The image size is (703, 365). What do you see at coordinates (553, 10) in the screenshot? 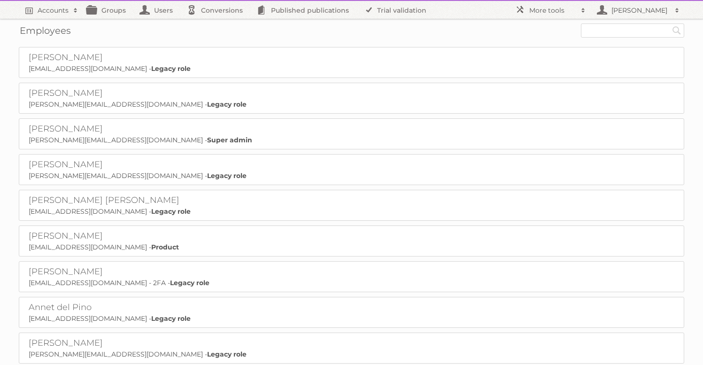
I see `h2: More tools` at bounding box center [553, 10].